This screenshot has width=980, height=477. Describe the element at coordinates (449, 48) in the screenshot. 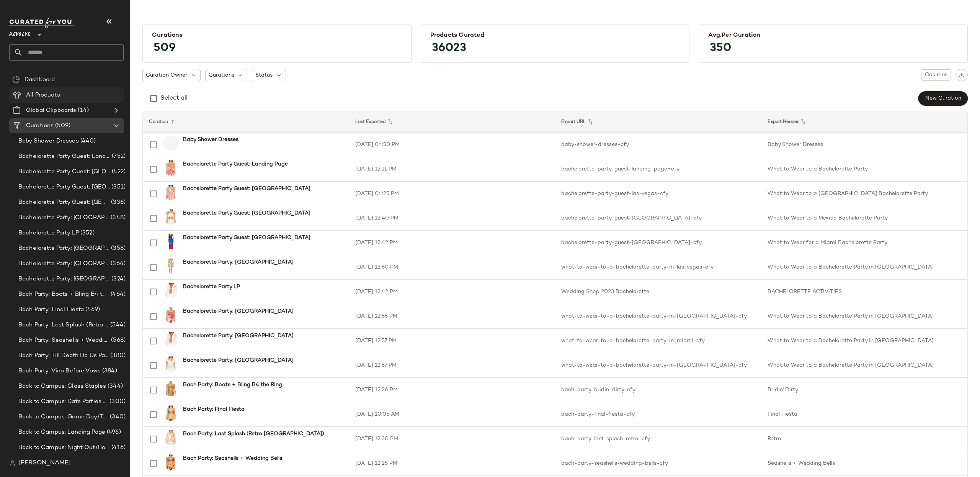

I see `span: 36023` at that location.